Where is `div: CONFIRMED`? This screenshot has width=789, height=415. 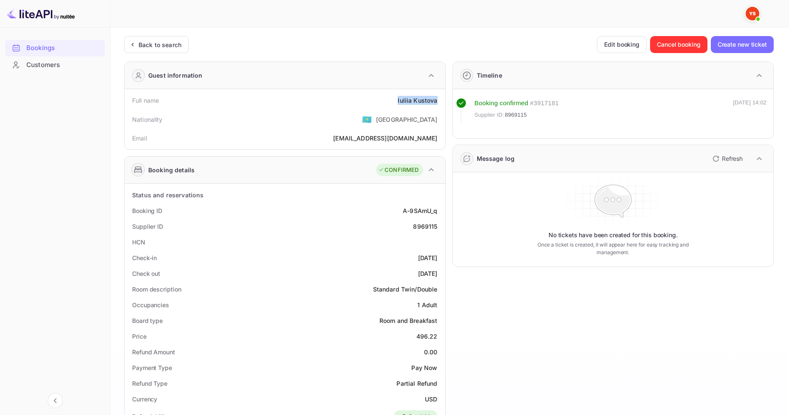
div: CONFIRMED is located at coordinates (398, 170).